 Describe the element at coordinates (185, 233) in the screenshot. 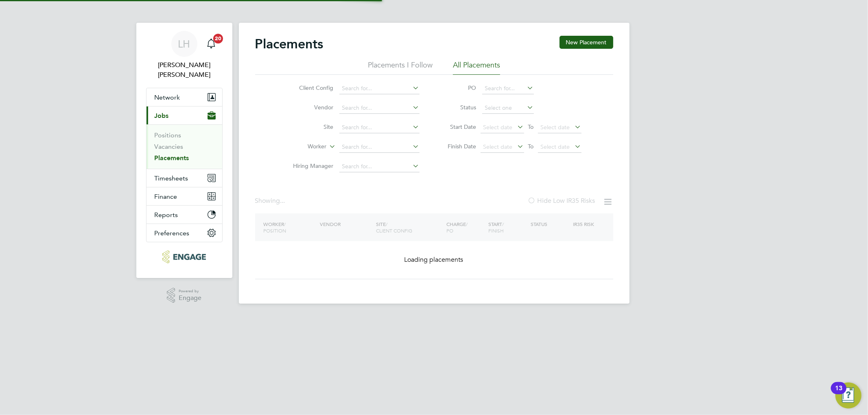

I see `button: Preferences` at that location.